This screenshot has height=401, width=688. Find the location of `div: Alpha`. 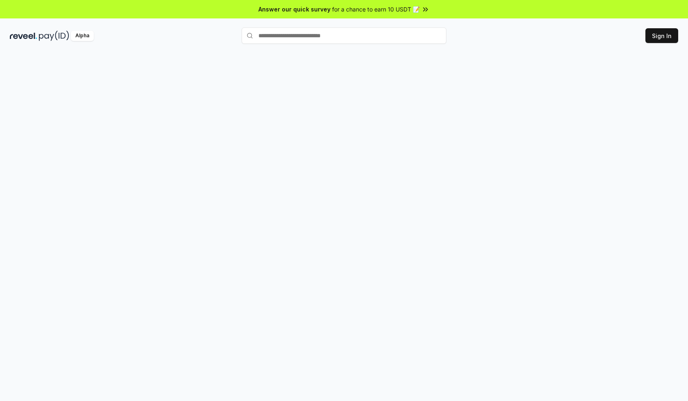

div: Alpha is located at coordinates (82, 36).